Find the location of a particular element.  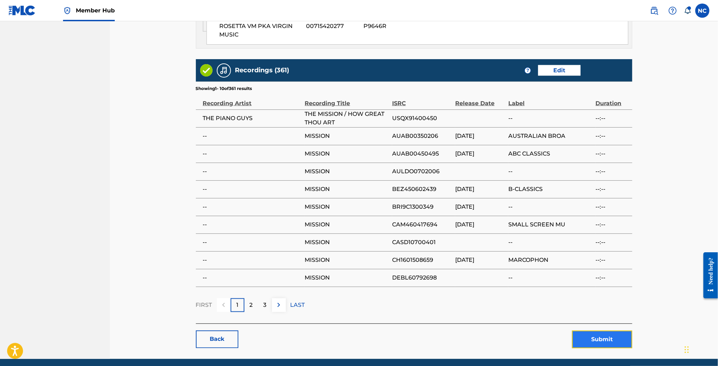

p: LAST is located at coordinates (298, 305).